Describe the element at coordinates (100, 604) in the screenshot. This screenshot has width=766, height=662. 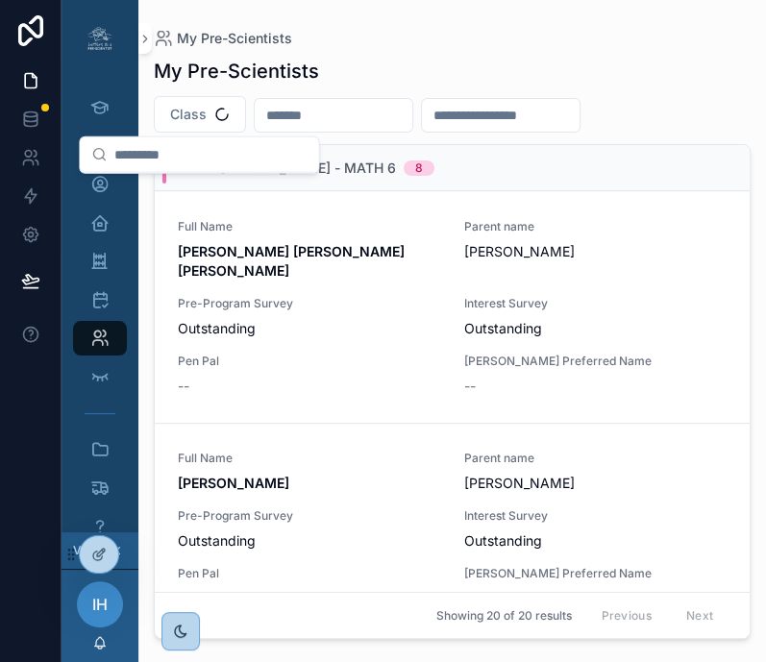
I see `span: IH` at that location.